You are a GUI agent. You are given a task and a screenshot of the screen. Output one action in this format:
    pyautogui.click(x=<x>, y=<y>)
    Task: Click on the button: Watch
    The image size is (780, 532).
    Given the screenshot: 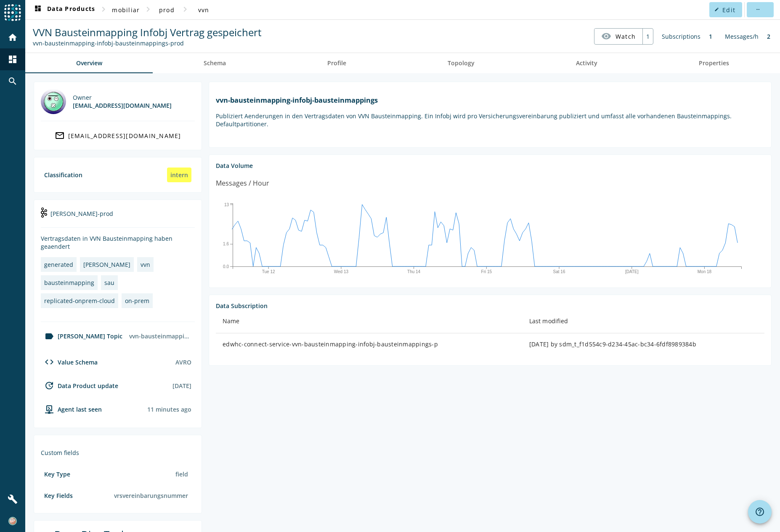 What is the action you would take?
    pyautogui.click(x=619, y=36)
    